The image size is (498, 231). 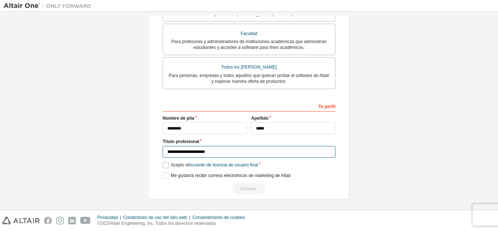 I want to click on font: Para personas, empresas y todos aquellos que quieran probar el software de Altair y explorar nues..., so click(x=249, y=78).